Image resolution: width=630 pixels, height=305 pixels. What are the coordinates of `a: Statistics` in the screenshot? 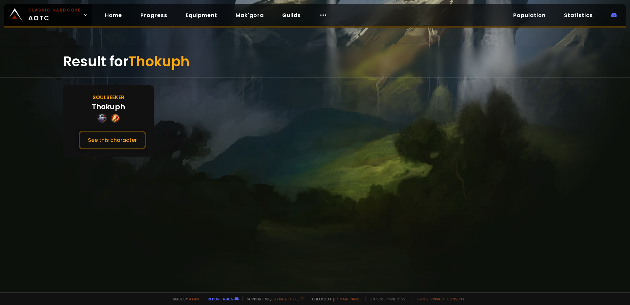 It's located at (579, 15).